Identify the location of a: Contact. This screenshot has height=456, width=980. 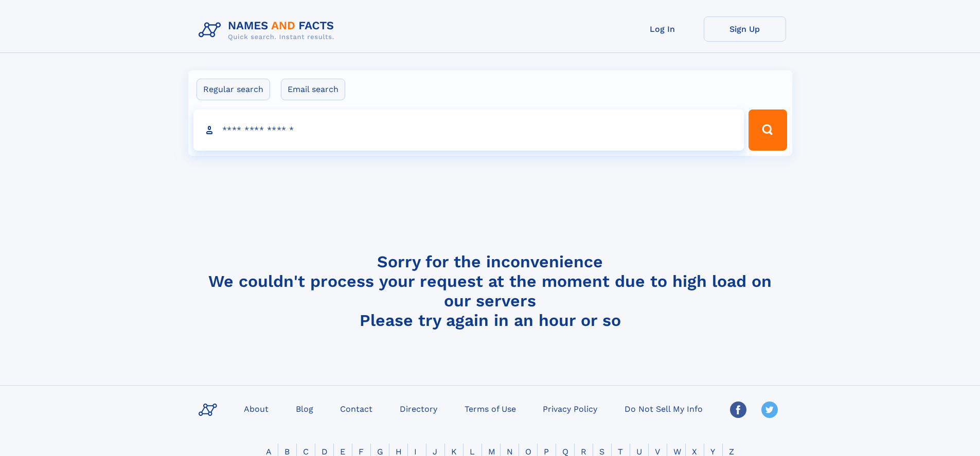
(356, 408).